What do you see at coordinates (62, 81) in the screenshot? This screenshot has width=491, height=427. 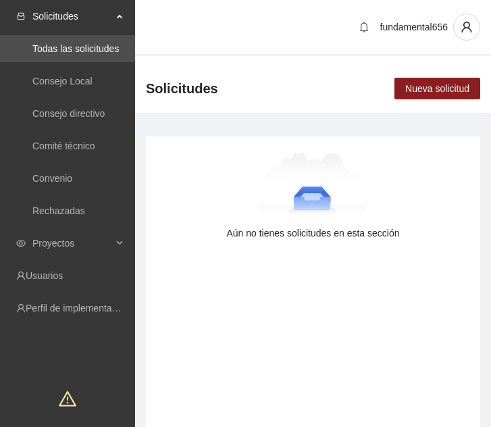 I see `a: Consejo Local` at bounding box center [62, 81].